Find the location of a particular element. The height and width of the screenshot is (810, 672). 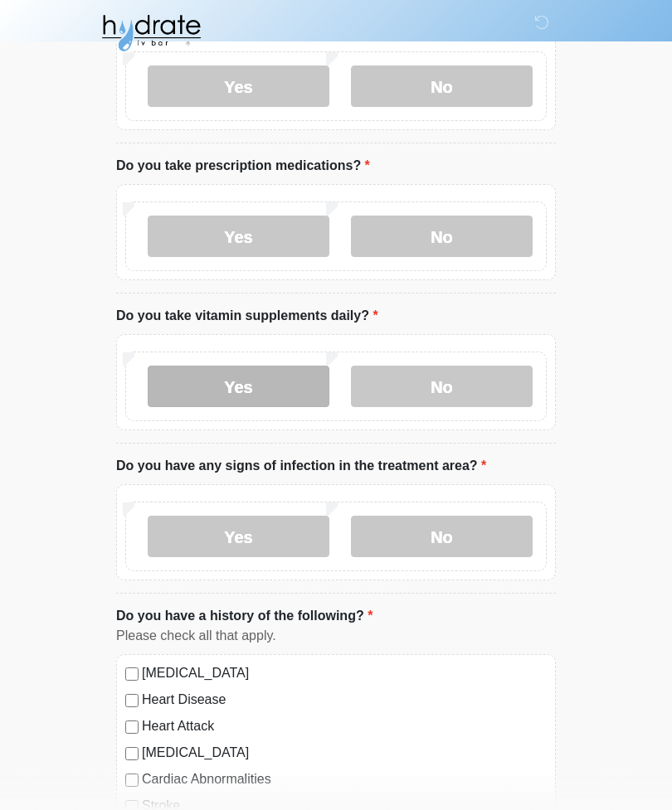

label: Do you take prescription medications? is located at coordinates (243, 167).